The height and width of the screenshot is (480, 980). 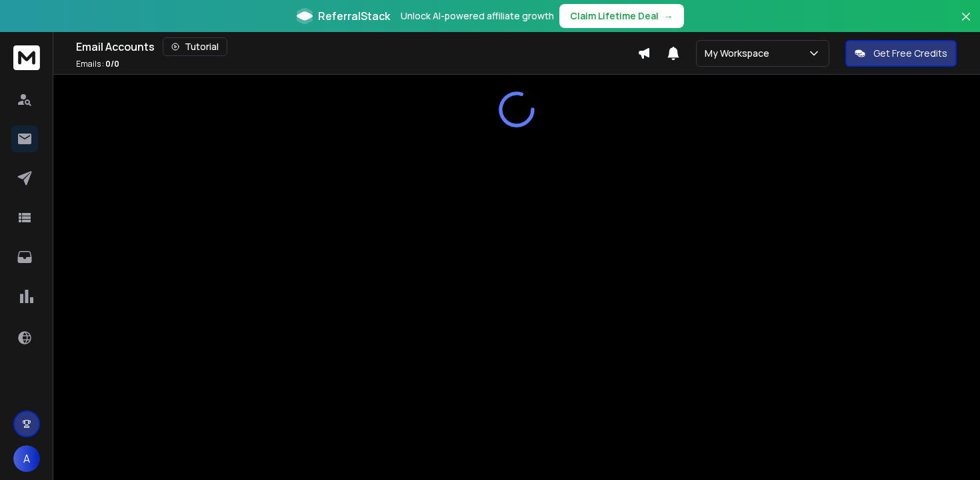 I want to click on button: A, so click(x=26, y=458).